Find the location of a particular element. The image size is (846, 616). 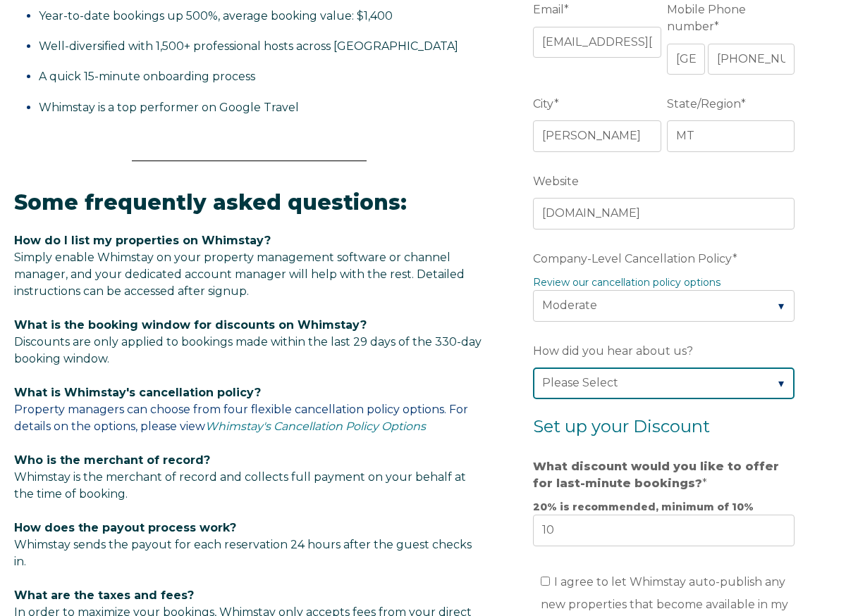

span: Company-Level Cancellation Policy is located at coordinates (632, 258).